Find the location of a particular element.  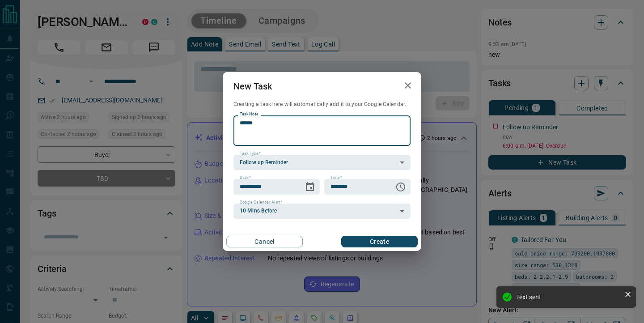

button: Choose time, selected time is 6:00 AM is located at coordinates (401, 187).